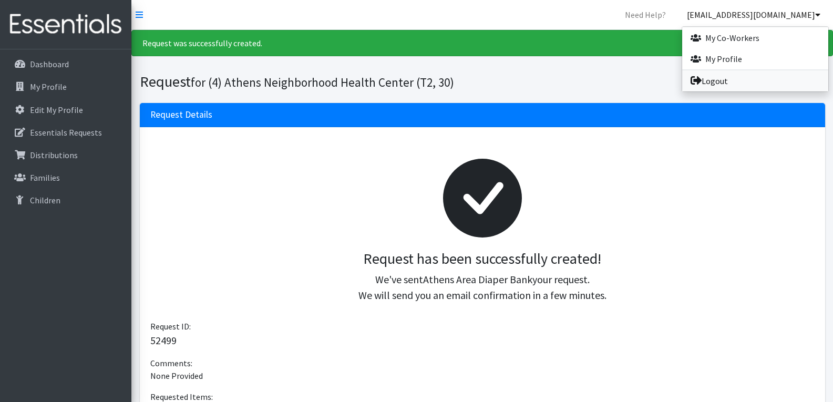 The height and width of the screenshot is (402, 833). I want to click on span: Comments:, so click(171, 363).